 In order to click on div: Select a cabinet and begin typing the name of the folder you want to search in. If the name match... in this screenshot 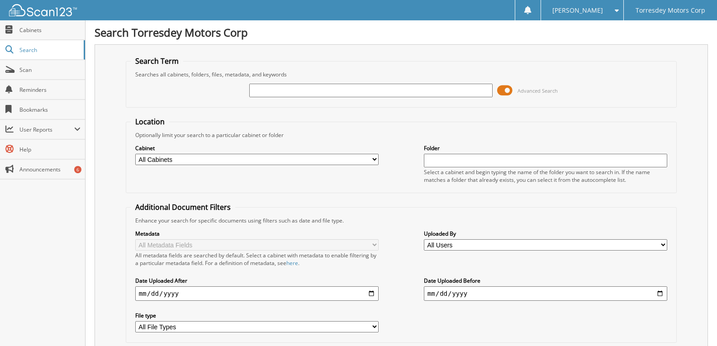, I will do `click(546, 176)`.